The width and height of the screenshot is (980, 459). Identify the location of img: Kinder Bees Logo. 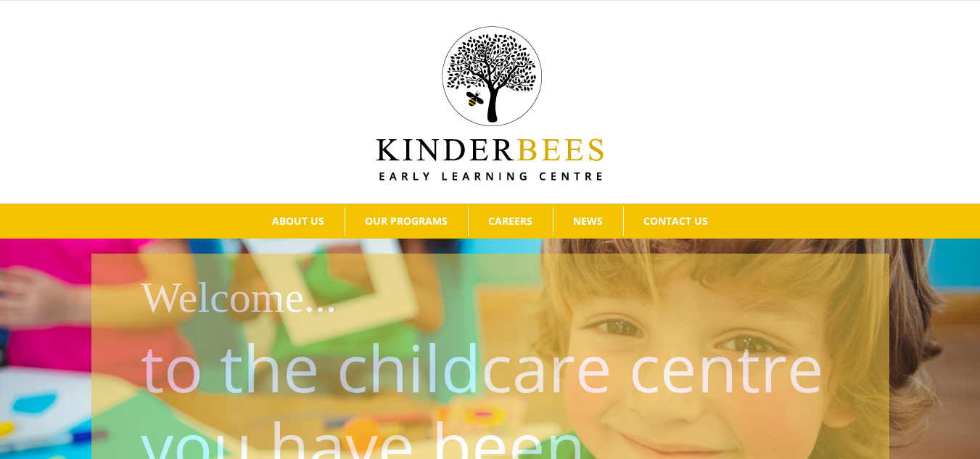
(490, 103).